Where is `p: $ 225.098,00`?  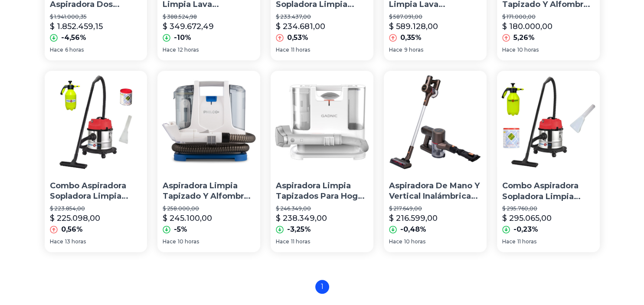
p: $ 225.098,00 is located at coordinates (75, 219).